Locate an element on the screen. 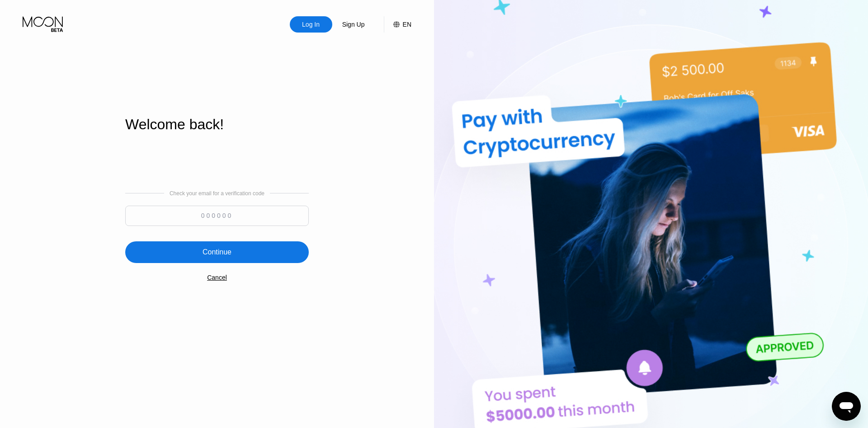 The height and width of the screenshot is (428, 868). div: Welcome back! is located at coordinates (217, 124).